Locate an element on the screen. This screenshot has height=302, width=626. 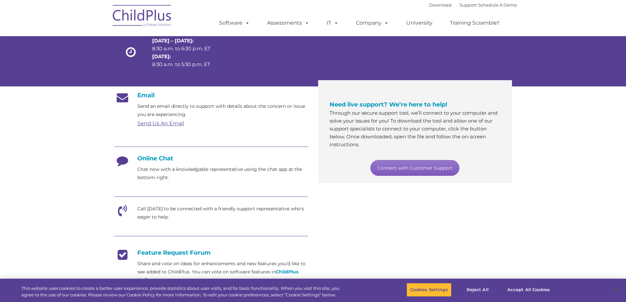
a: Connect with Customer Support is located at coordinates (415, 168).